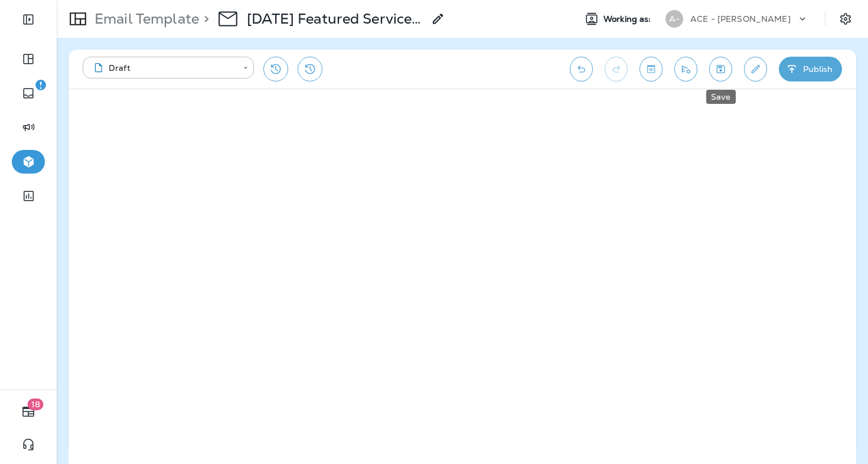 The height and width of the screenshot is (464, 868). Describe the element at coordinates (581, 69) in the screenshot. I see `button: Undo` at that location.